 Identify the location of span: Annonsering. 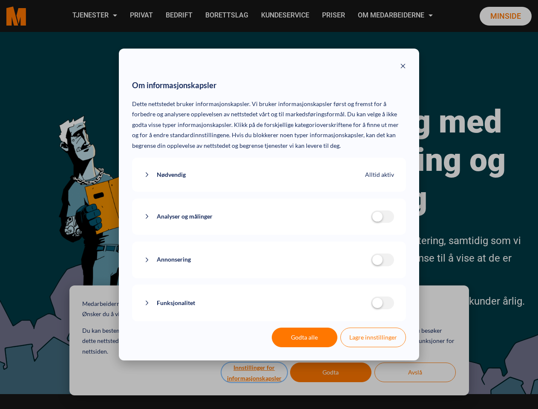
(174, 260).